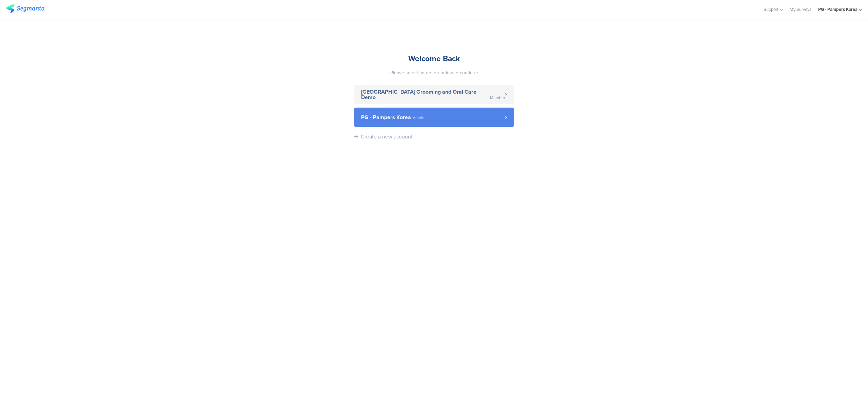 The height and width of the screenshot is (412, 868). Describe the element at coordinates (386, 118) in the screenshot. I see `span: PG - Pampers Korea` at that location.